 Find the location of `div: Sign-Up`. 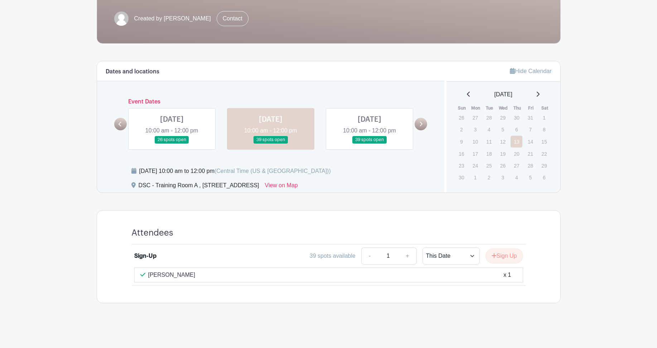

div: Sign-Up is located at coordinates (145, 256).